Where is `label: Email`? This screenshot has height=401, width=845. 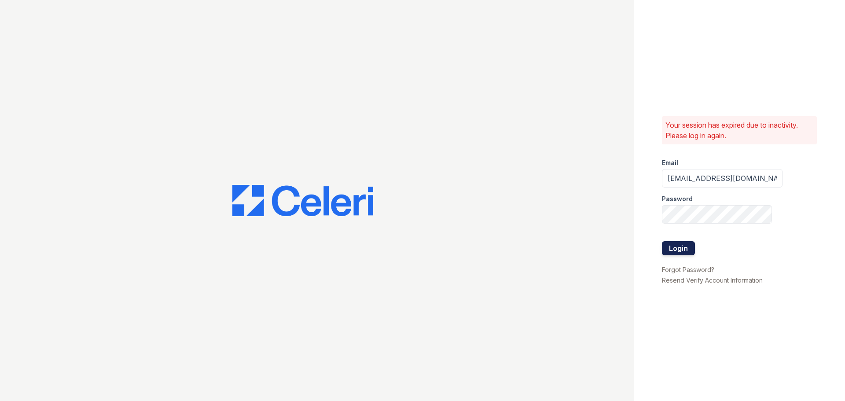
label: Email is located at coordinates (669, 163).